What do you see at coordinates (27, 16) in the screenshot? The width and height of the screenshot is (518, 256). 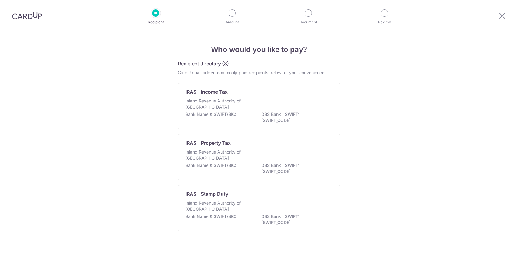 I see `img: CardUp` at bounding box center [27, 16].